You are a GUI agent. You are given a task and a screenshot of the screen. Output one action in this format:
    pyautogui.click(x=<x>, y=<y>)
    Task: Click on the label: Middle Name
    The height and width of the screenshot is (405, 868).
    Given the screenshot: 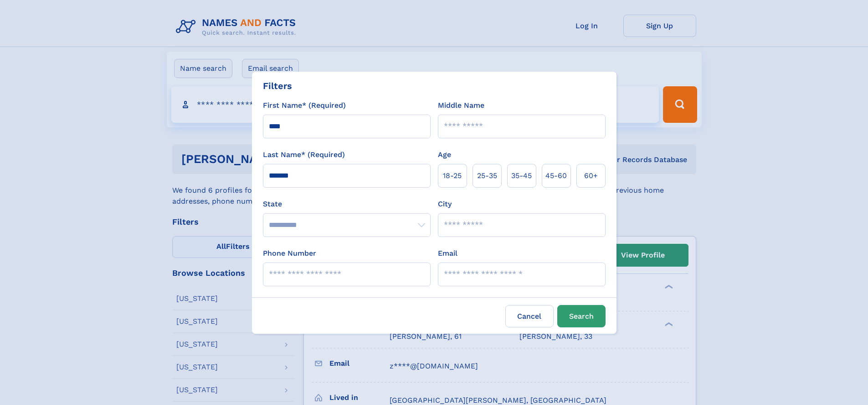 What is the action you would take?
    pyautogui.click(x=461, y=105)
    